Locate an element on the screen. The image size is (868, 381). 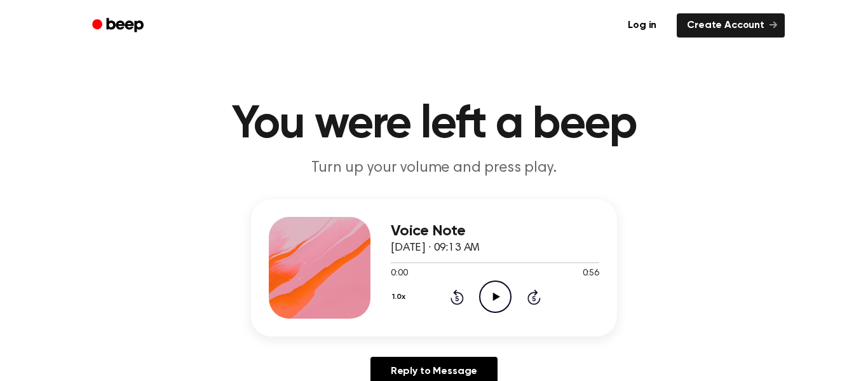
span: 0:56 is located at coordinates (591, 274).